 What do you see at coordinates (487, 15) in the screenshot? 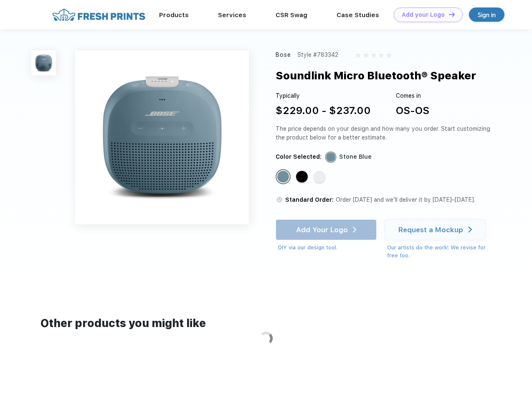
I see `div: Sign in` at bounding box center [487, 15].